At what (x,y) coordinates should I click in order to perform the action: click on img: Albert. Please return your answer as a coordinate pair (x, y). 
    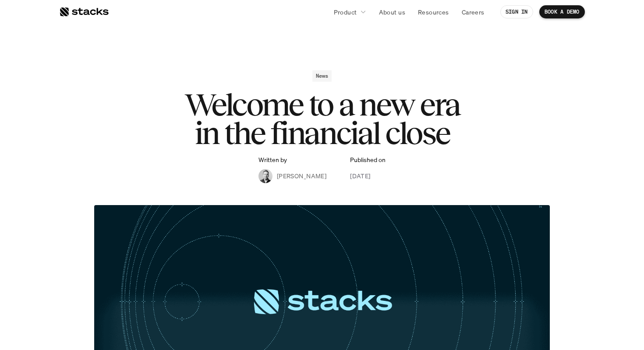
    Looking at the image, I should click on (266, 176).